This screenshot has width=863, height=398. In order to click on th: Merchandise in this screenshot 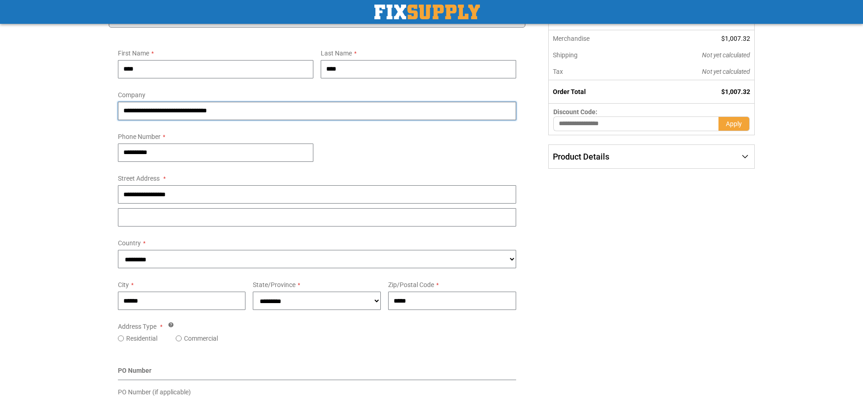, I will do `click(594, 39)`.